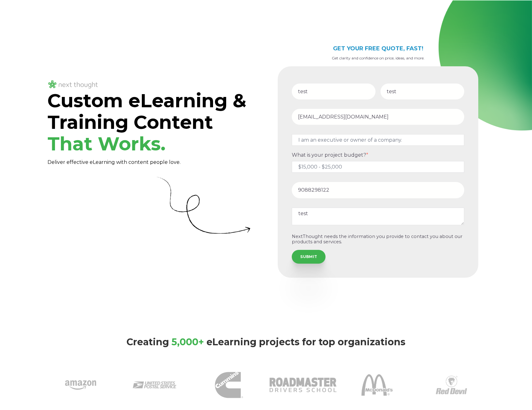 The height and width of the screenshot is (410, 532). What do you see at coordinates (378, 58) in the screenshot?
I see `span: Get clarity and confidence on price, ideas, and more.` at bounding box center [378, 58].